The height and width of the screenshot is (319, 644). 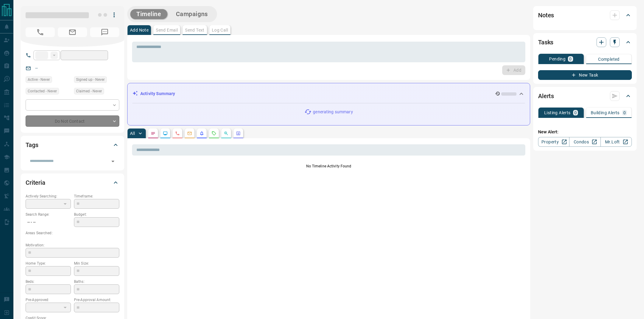 What do you see at coordinates (48, 214) in the screenshot?
I see `p: Search Range:` at bounding box center [48, 214].